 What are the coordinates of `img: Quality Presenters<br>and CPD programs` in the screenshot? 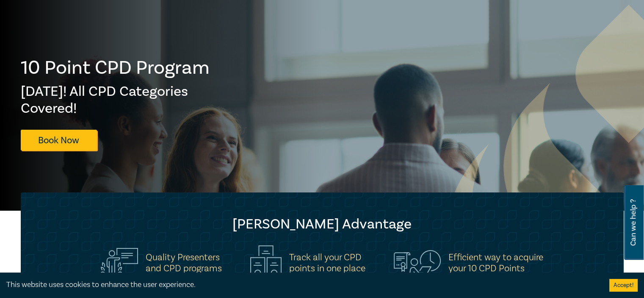 It's located at (119, 262).